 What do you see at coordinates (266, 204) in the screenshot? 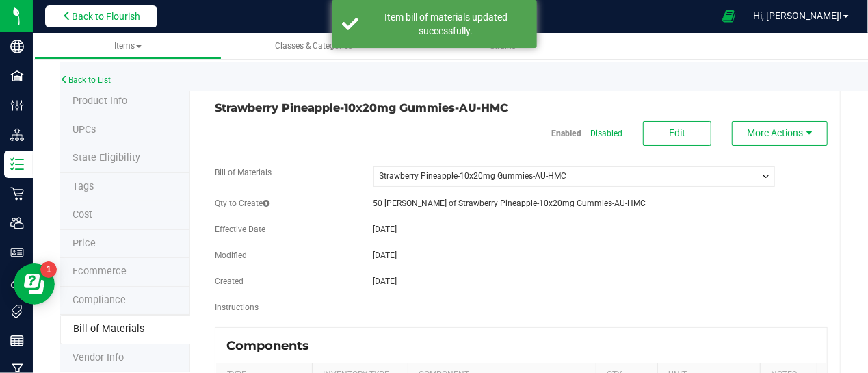
I see `span: The quantity of the item or item variation expected to be created from the component quantities e...` at bounding box center [266, 204].